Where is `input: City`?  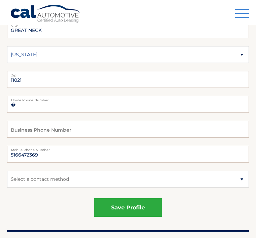
input: City is located at coordinates (128, 30).